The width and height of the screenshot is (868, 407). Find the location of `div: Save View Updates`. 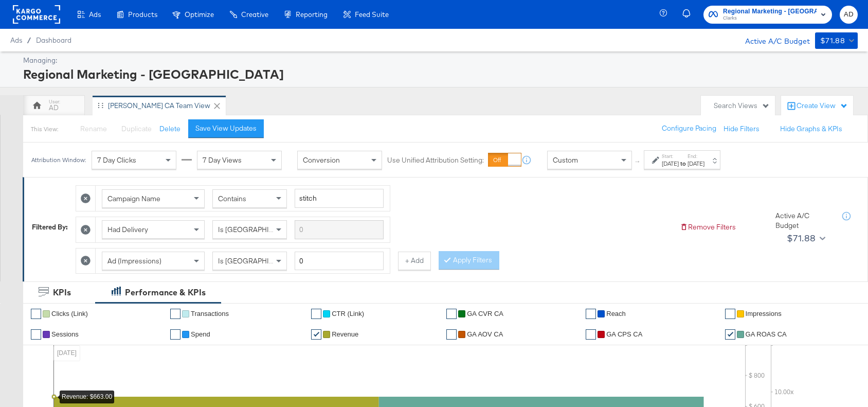

div: Save View Updates is located at coordinates (226, 128).